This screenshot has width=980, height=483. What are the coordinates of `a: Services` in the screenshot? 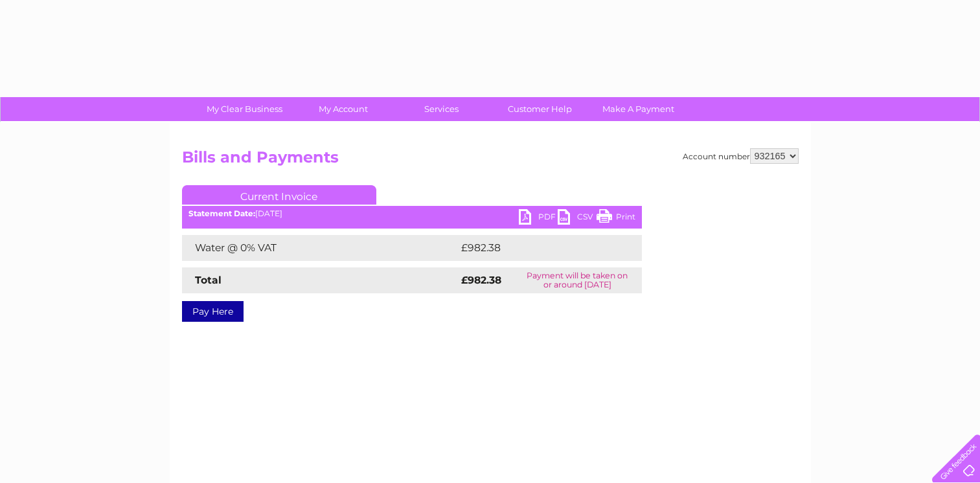 It's located at (442, 109).